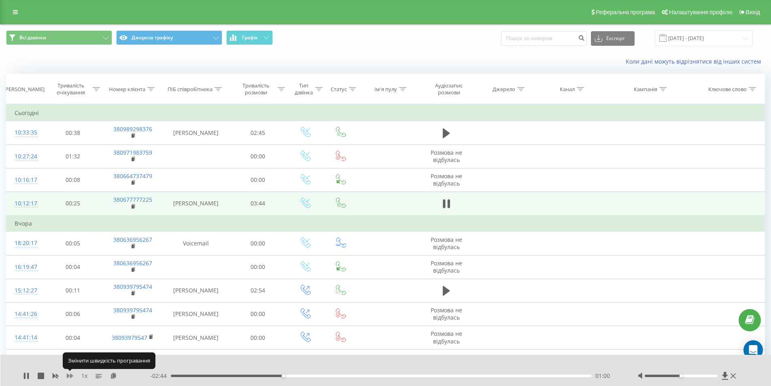 The height and width of the screenshot is (386, 771). What do you see at coordinates (130, 337) in the screenshot?
I see `a: 38093979547` at bounding box center [130, 337].